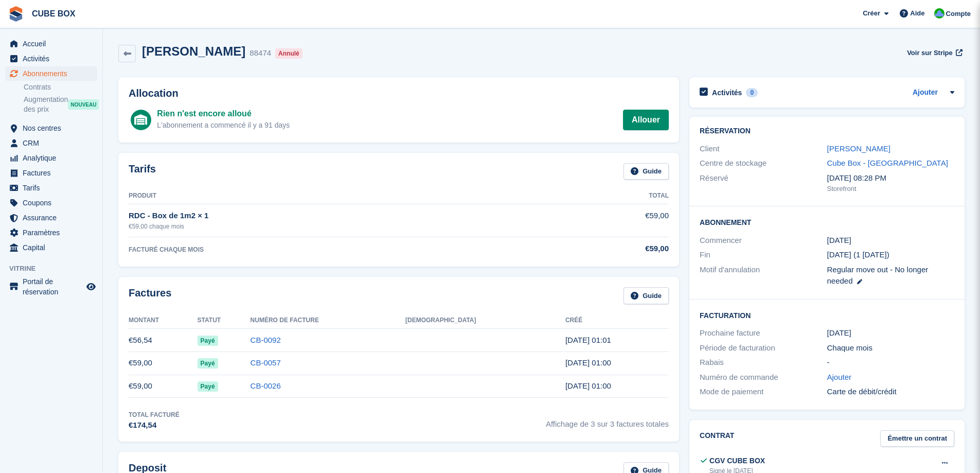 This screenshot has width=980, height=473. What do you see at coordinates (337, 250) in the screenshot?
I see `div: FACTURÉ CHAQUE MOIS` at bounding box center [337, 250].